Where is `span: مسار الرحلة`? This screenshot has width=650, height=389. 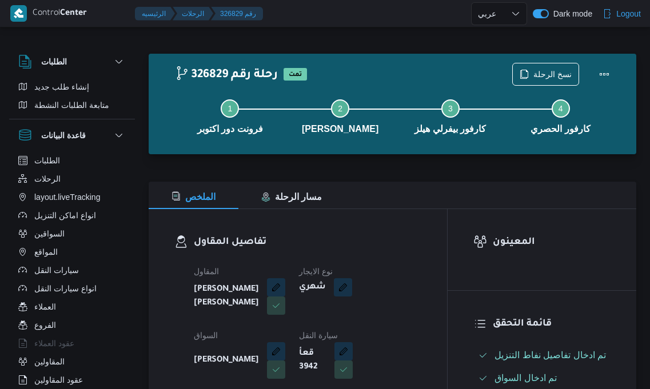
span: مسار الرحلة is located at coordinates (291, 197).